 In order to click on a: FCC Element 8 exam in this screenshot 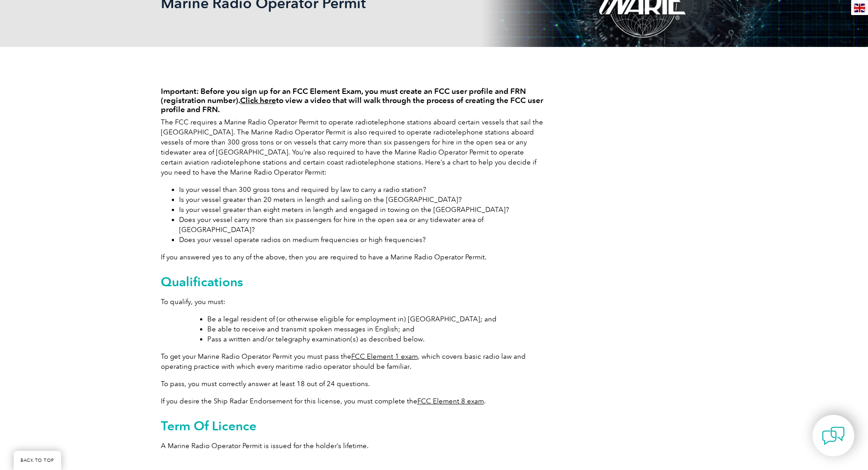, I will do `click(451, 402)`.